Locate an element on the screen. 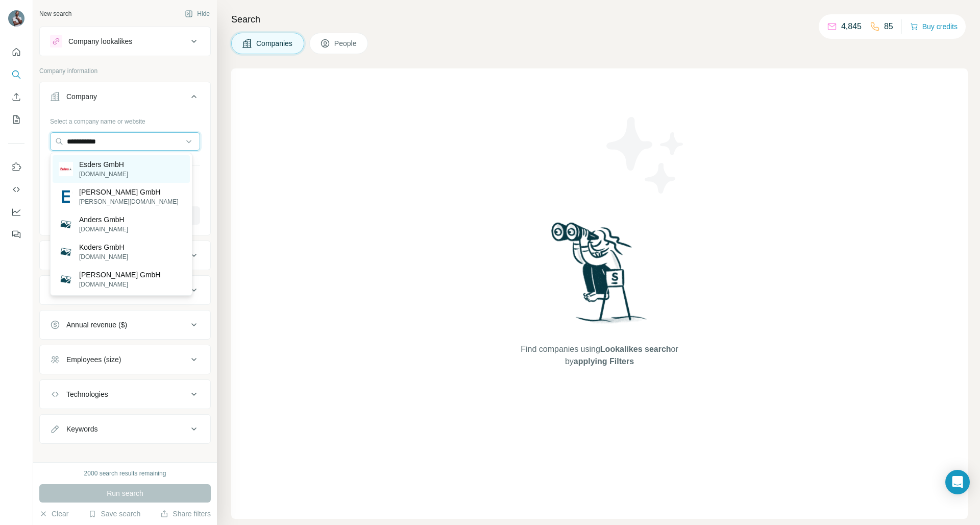 The width and height of the screenshot is (980, 525). div: Select a company name or website is located at coordinates (125, 119).